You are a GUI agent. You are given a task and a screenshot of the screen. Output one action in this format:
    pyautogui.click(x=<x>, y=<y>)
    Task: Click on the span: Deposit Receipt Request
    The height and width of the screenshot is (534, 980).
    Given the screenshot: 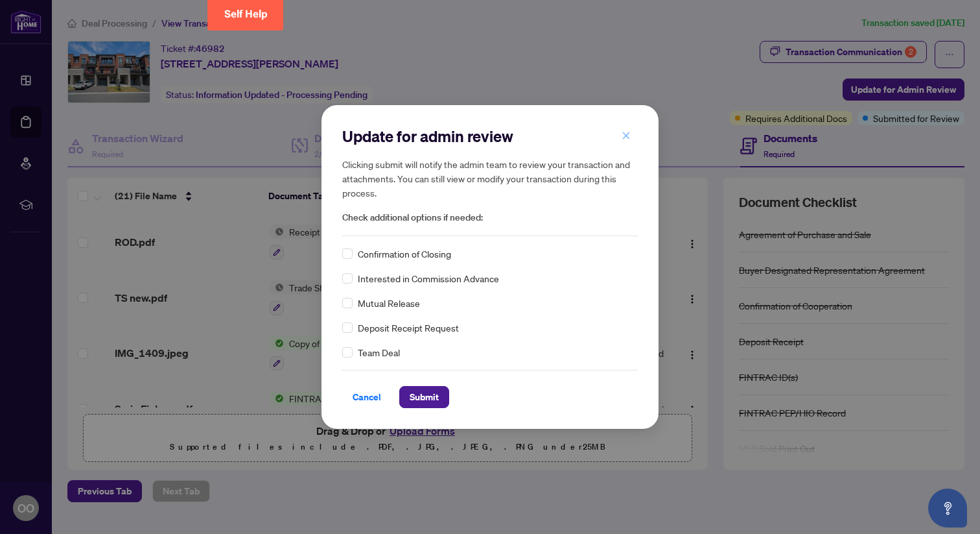 What is the action you would take?
    pyautogui.click(x=408, y=328)
    